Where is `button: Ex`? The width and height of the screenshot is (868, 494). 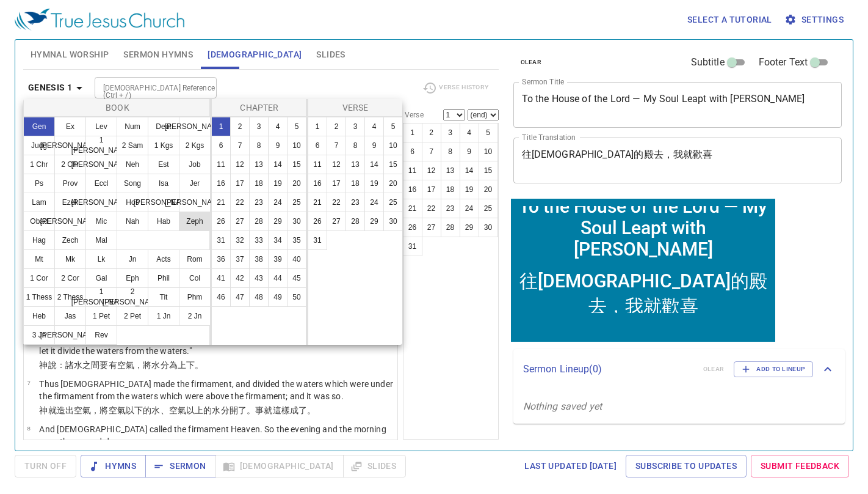 button: Ex is located at coordinates (70, 127).